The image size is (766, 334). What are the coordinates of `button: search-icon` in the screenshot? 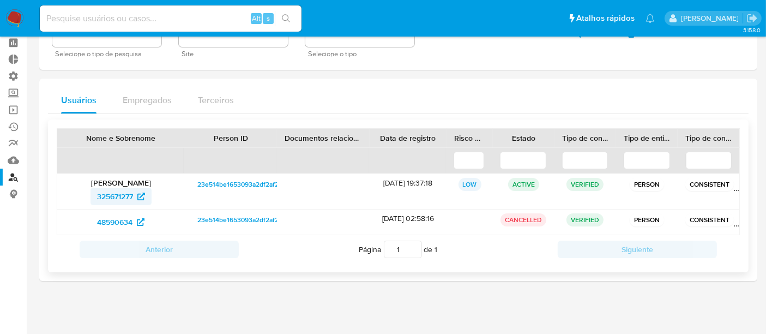 It's located at (286, 19).